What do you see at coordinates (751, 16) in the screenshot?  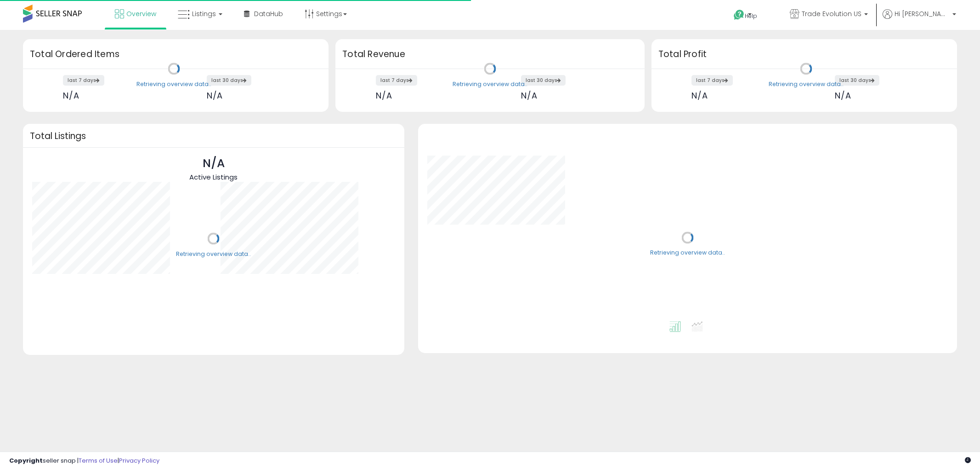 I see `a: Help` at bounding box center [751, 16].